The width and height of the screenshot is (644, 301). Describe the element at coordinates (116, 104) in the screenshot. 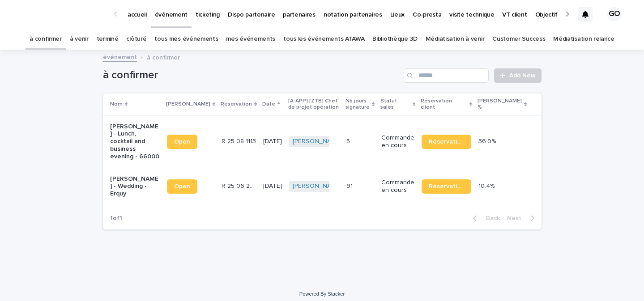

I see `p: Nom` at that location.